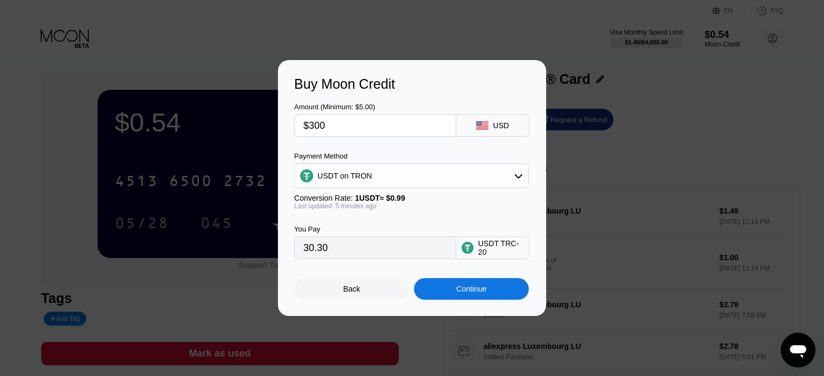  What do you see at coordinates (501, 126) in the screenshot?
I see `div: USD` at bounding box center [501, 126].